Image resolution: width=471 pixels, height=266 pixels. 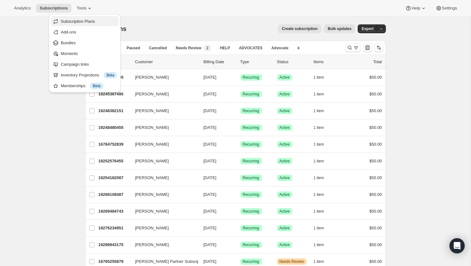 I want to click on span: Subscriptions, so click(x=53, y=8).